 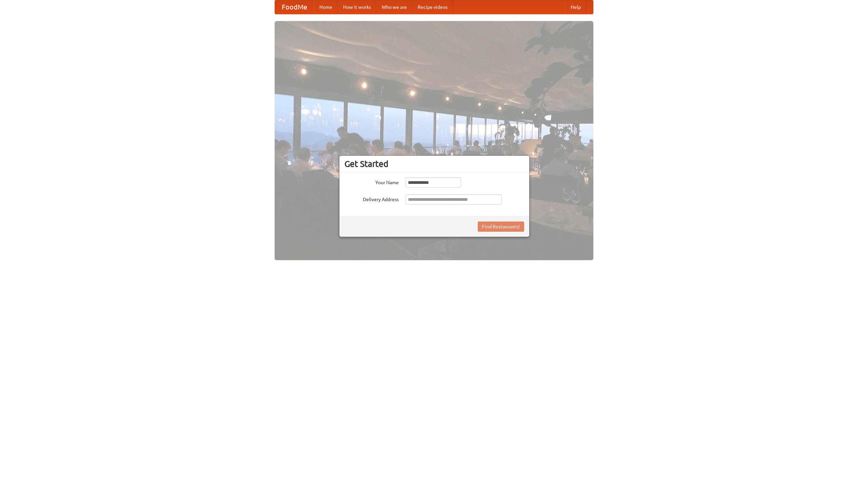 What do you see at coordinates (294, 7) in the screenshot?
I see `a: FoodMe` at bounding box center [294, 7].